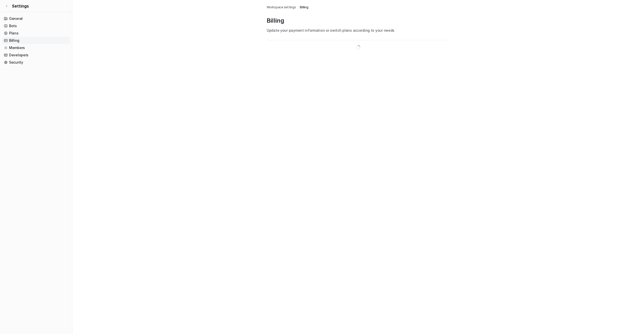 This screenshot has height=334, width=644. What do you see at coordinates (358, 30) in the screenshot?
I see `p: Update your payment information or switch plans according to your needs` at bounding box center [358, 30].